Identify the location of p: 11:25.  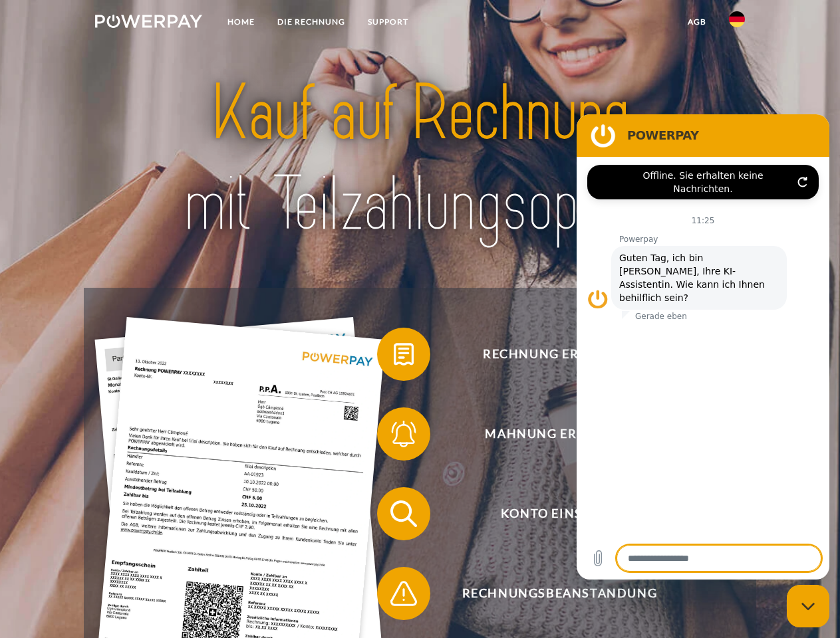
(126, 106).